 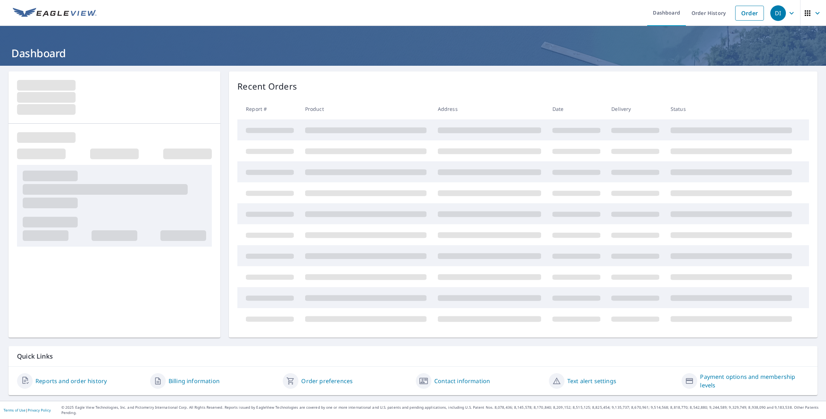 What do you see at coordinates (490, 109) in the screenshot?
I see `th: Address` at bounding box center [490, 109].